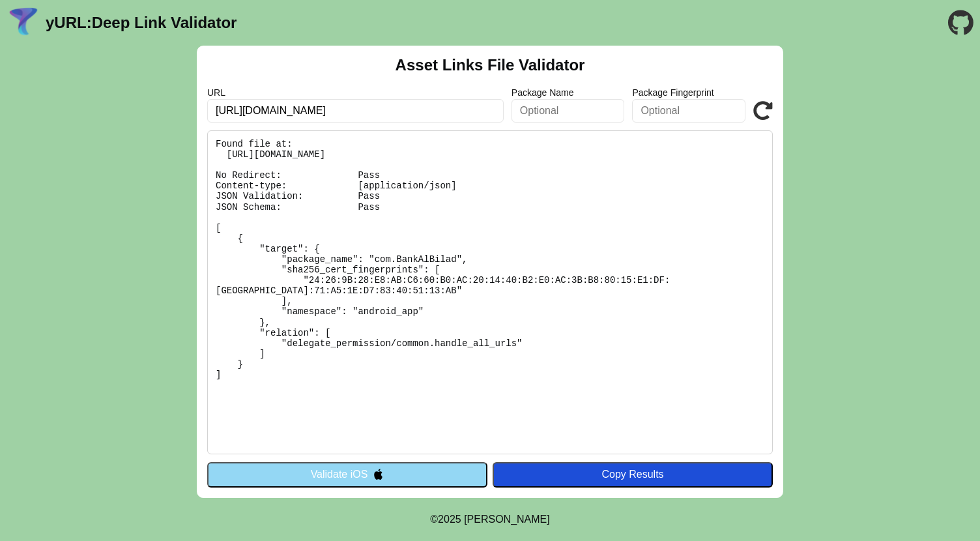 Image resolution: width=980 pixels, height=541 pixels. Describe the element at coordinates (633, 474) in the screenshot. I see `button: Copy Results` at that location.